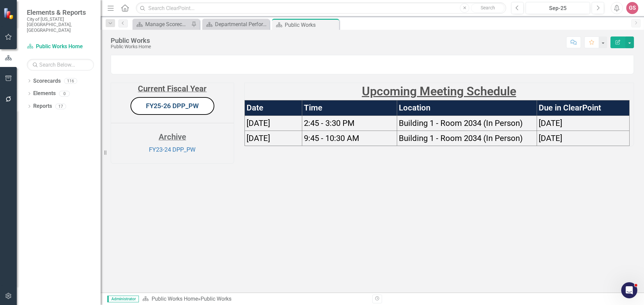 This screenshot has height=305, width=644. I want to click on div: Public Works Home, so click(131, 47).